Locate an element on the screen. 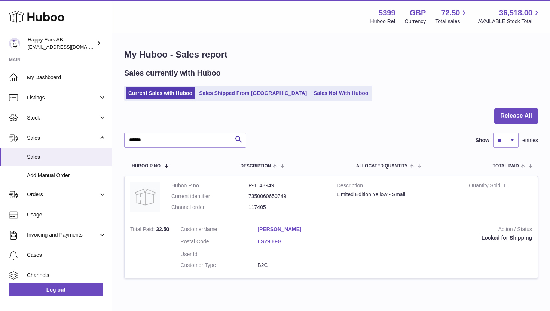 This screenshot has height=311, width=550. span: 32.50 is located at coordinates (162, 229).